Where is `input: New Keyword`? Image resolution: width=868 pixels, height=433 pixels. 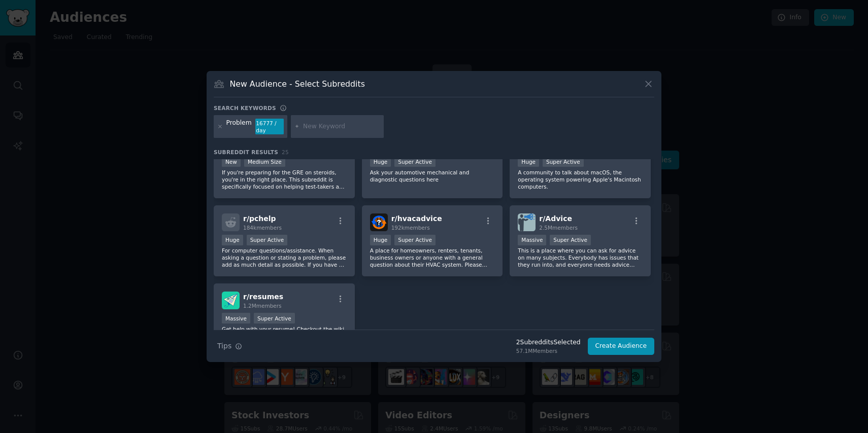 input: New Keyword is located at coordinates (341, 127).